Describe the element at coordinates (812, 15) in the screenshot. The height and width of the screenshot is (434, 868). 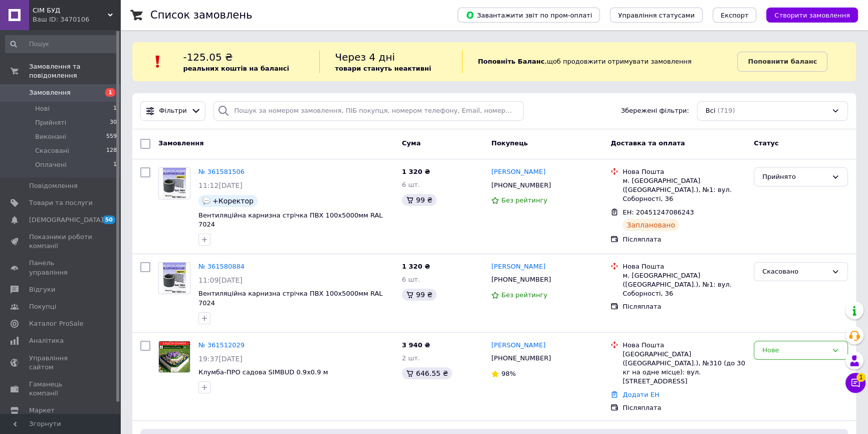
I see `span: Створити замовлення` at that location.